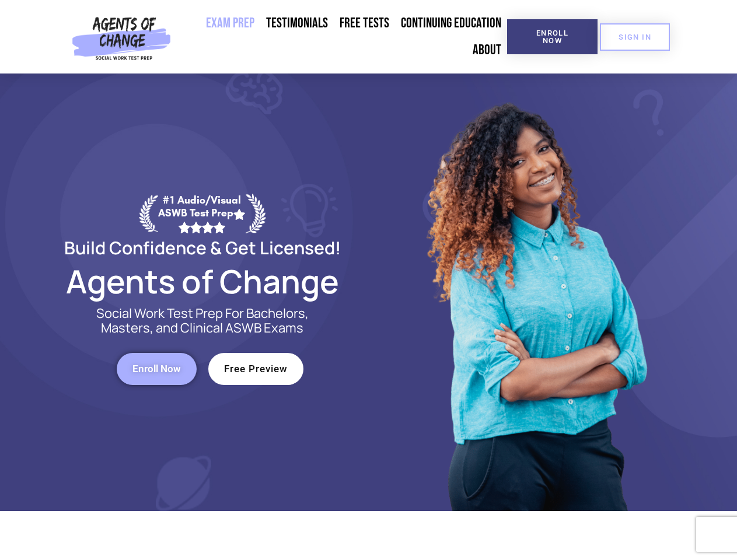 The image size is (737, 560). I want to click on a: Exam Prep, so click(230, 23).